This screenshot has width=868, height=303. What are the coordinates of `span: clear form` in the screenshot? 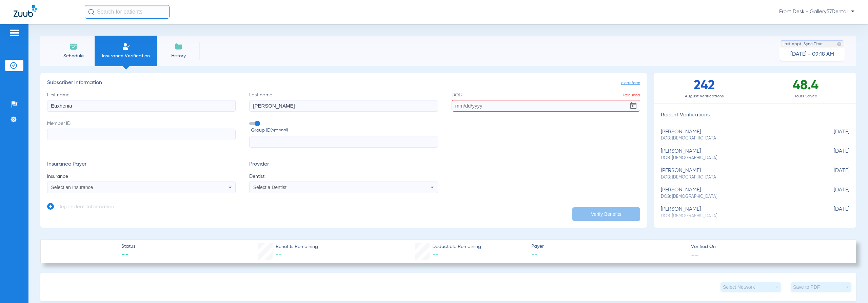 It's located at (631, 83).